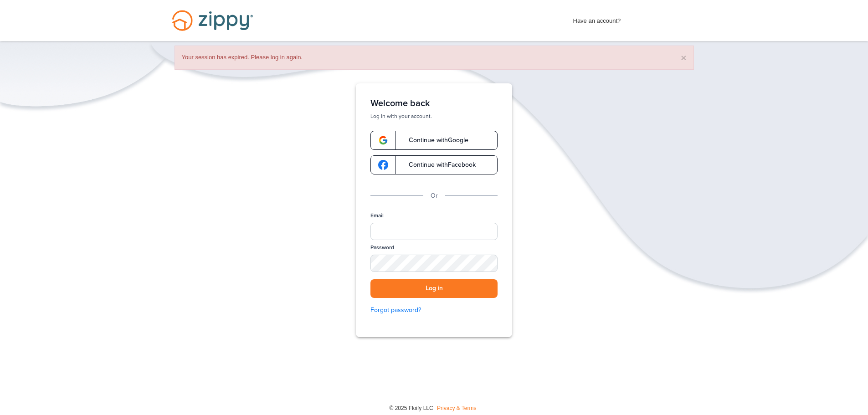 The width and height of the screenshot is (868, 415). What do you see at coordinates (377, 215) in the screenshot?
I see `label: Email` at bounding box center [377, 215].